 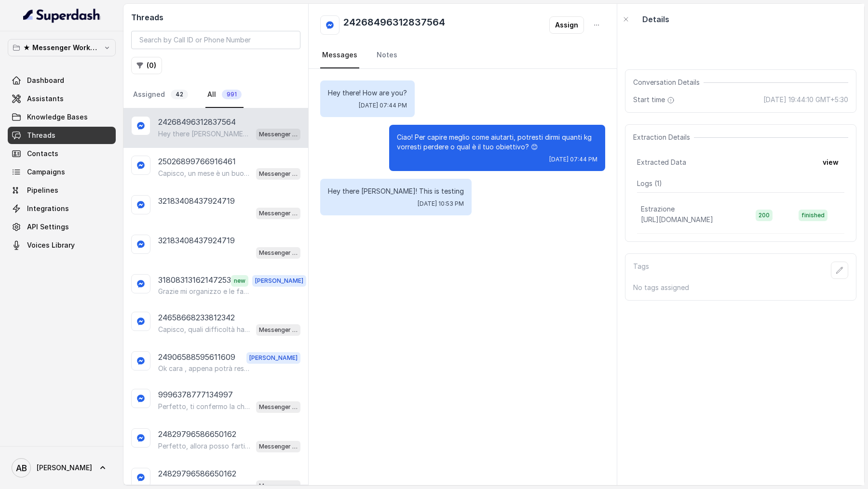 I want to click on a: Dashboard, so click(x=62, y=81).